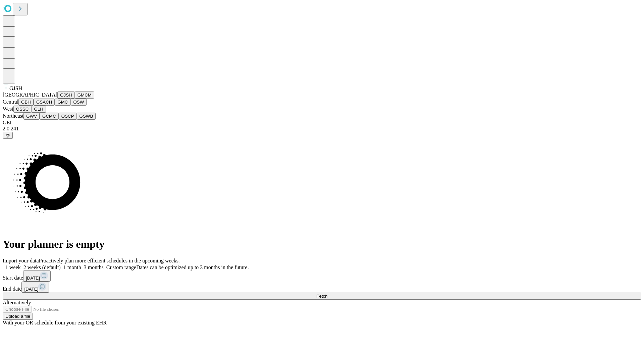 The height and width of the screenshot is (362, 644). What do you see at coordinates (49, 116) in the screenshot?
I see `button: GCMC` at bounding box center [49, 116].